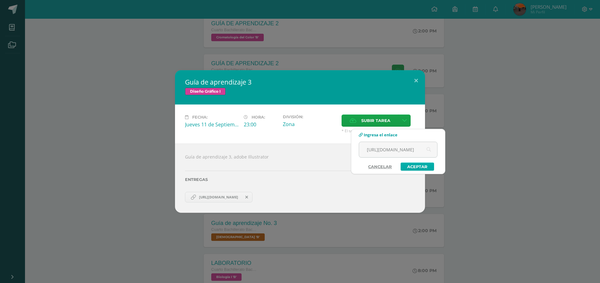 This screenshot has width=600, height=283. What do you see at coordinates (381, 135) in the screenshot?
I see `span: Ingresa el enlace` at bounding box center [381, 135].